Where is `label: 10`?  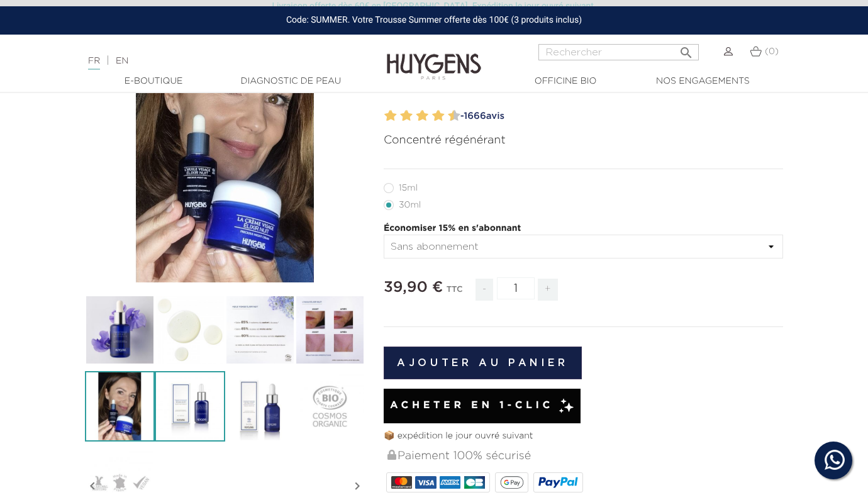
label: 10 is located at coordinates (455, 115).